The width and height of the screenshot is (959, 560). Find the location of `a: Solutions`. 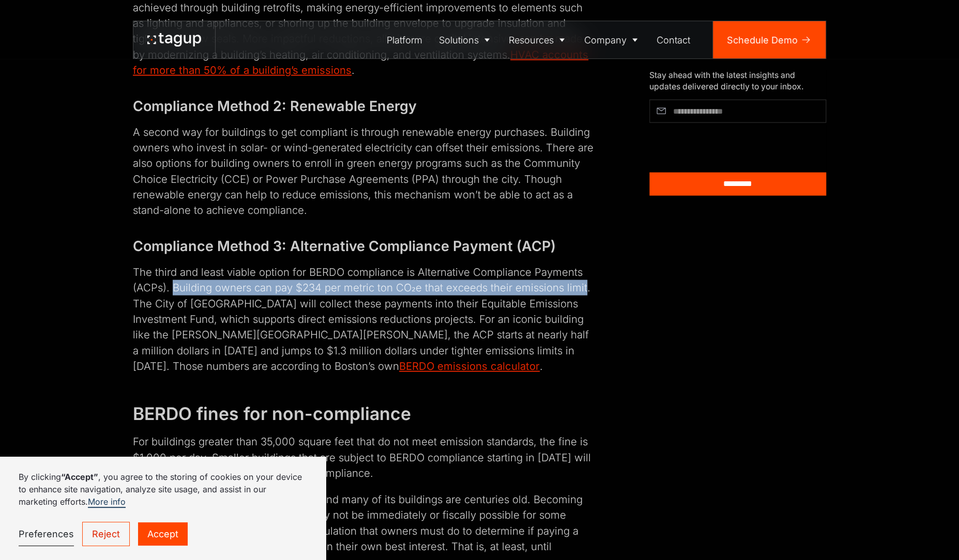

a: Solutions is located at coordinates (465, 40).